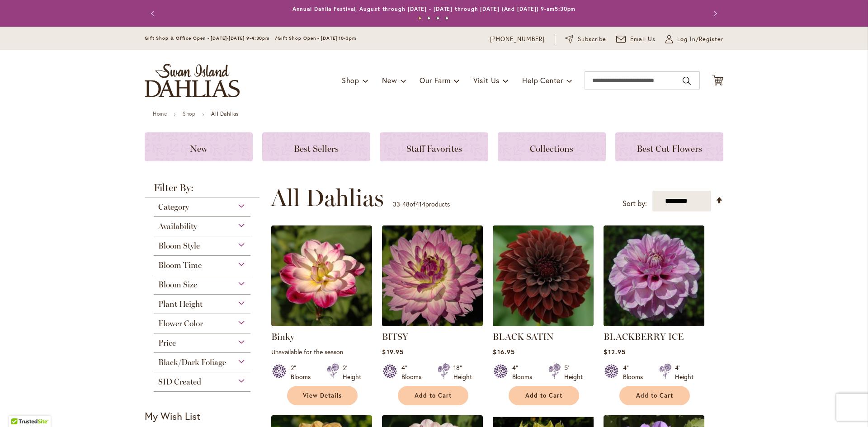 The height and width of the screenshot is (427, 868). What do you see at coordinates (224, 114) in the screenshot?
I see `strong: All Dahlias` at bounding box center [224, 114].